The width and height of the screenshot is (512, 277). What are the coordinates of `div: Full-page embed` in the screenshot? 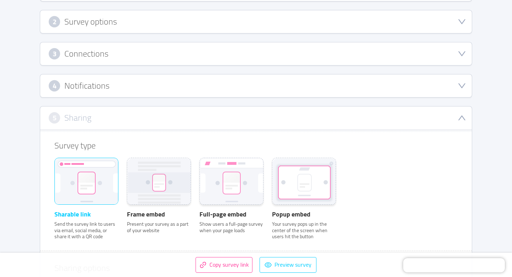 It's located at (231, 214).